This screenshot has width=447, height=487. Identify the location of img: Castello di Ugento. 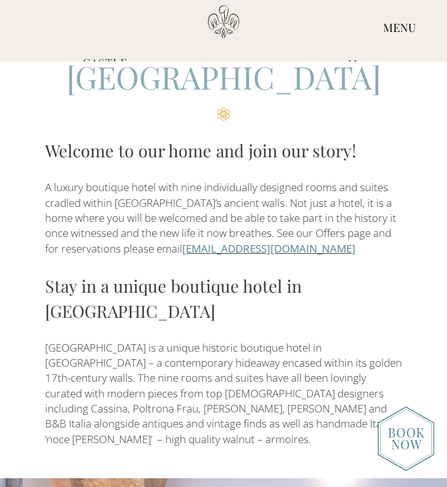
(224, 21).